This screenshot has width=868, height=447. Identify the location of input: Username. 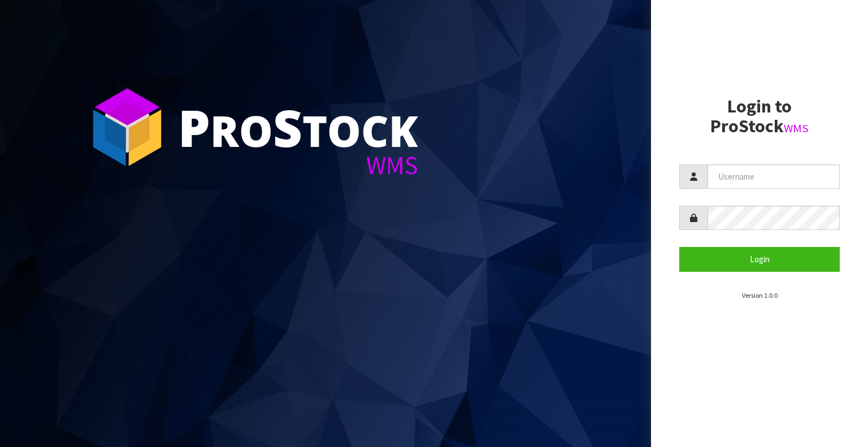
(773, 176).